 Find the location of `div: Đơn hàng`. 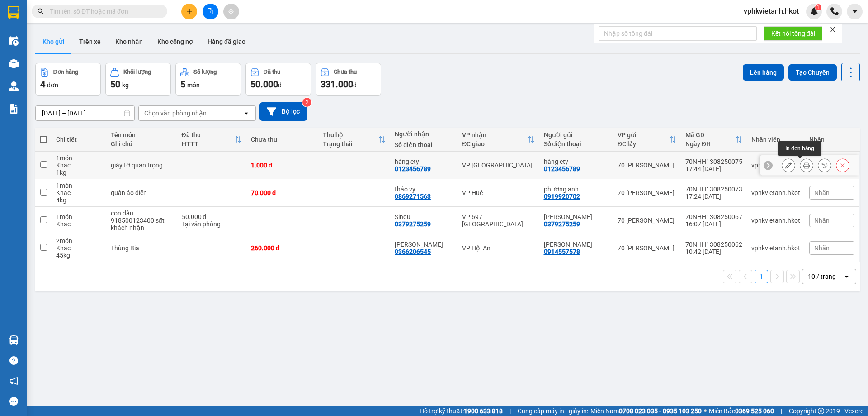

div: Đơn hàng is located at coordinates (65, 72).